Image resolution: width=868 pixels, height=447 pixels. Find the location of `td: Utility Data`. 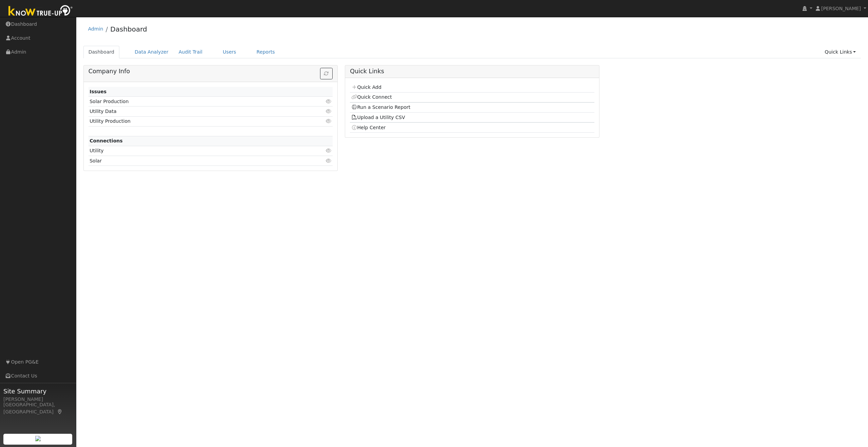

td: Utility Data is located at coordinates (191, 111).